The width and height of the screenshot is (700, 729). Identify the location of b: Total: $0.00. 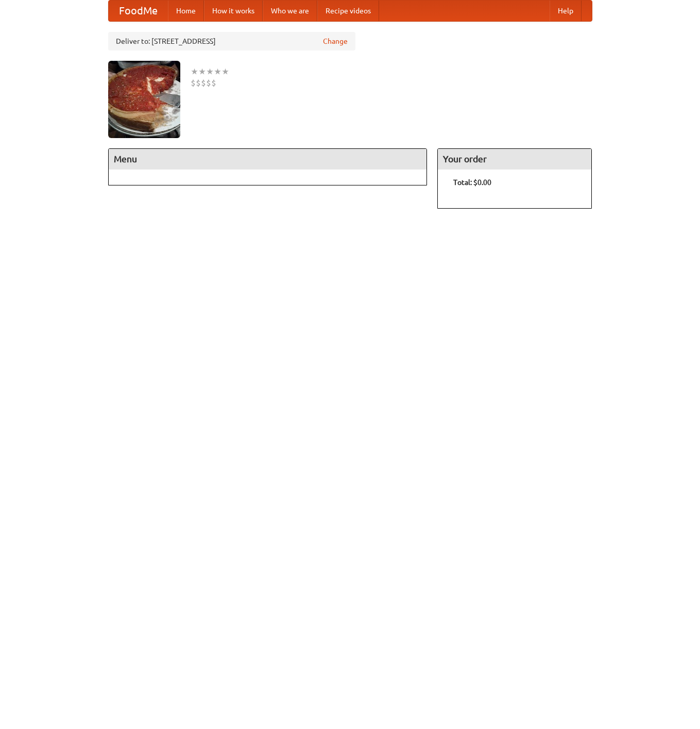
(472, 182).